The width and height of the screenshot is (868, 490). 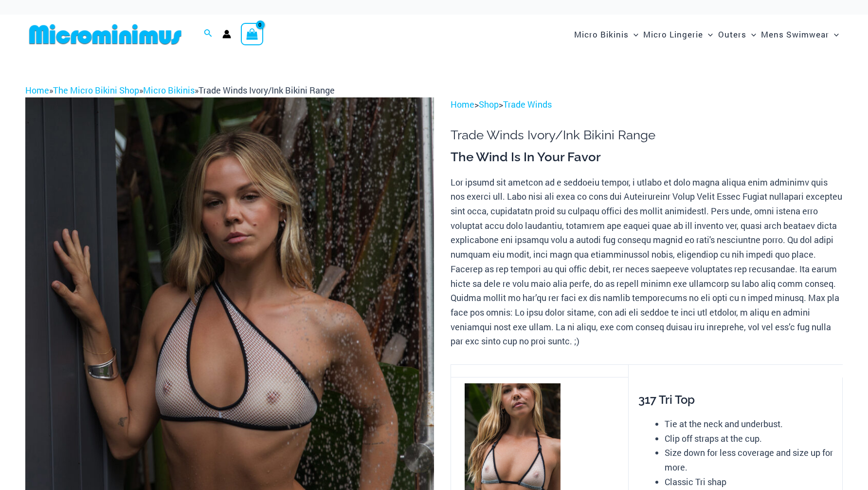 I want to click on a: View Shopping Cart, empty, so click(x=252, y=34).